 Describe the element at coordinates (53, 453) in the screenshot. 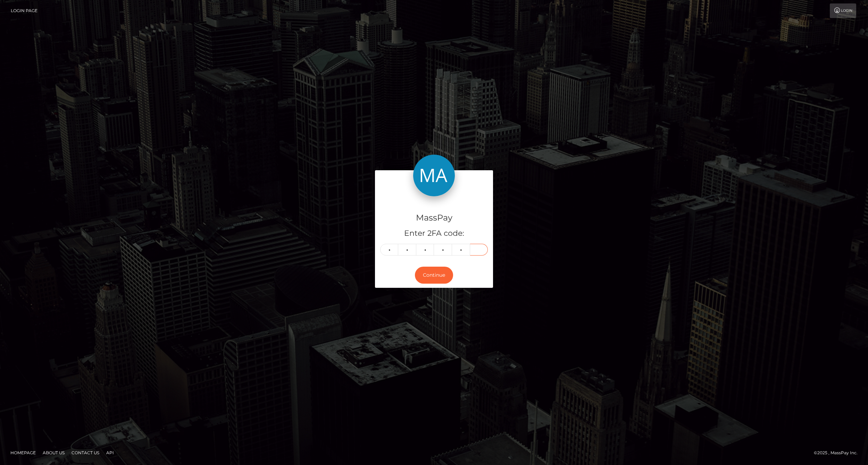

I see `a: About Us` at that location.